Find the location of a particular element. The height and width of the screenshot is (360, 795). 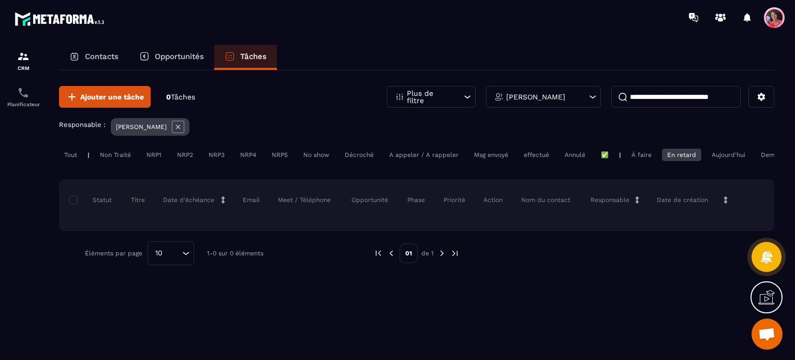

div: Search for option is located at coordinates (171, 253).